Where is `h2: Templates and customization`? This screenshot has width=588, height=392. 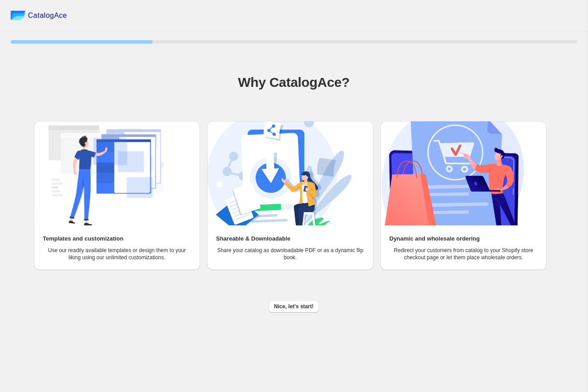 h2: Templates and customization is located at coordinates (83, 239).